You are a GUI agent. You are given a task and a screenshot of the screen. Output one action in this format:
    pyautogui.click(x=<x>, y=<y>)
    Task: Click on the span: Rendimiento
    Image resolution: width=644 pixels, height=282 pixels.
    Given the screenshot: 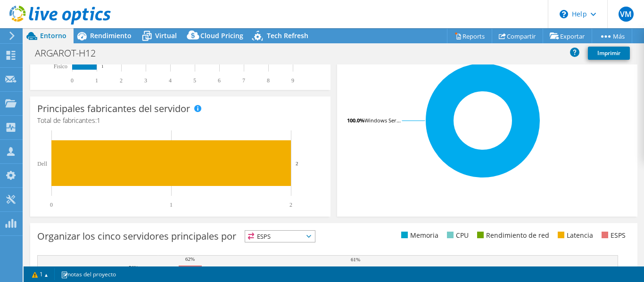 What is the action you would take?
    pyautogui.click(x=110, y=35)
    